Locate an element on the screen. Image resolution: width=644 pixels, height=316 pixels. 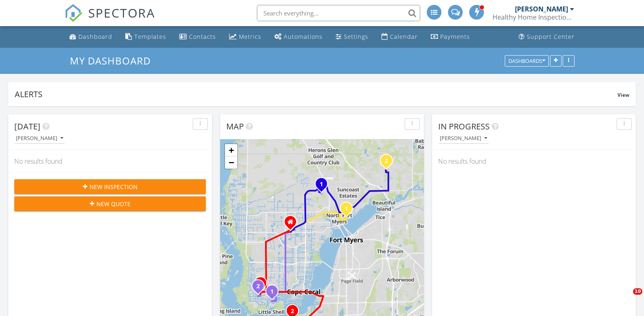
a: SPECTORA is located at coordinates (110, 19).